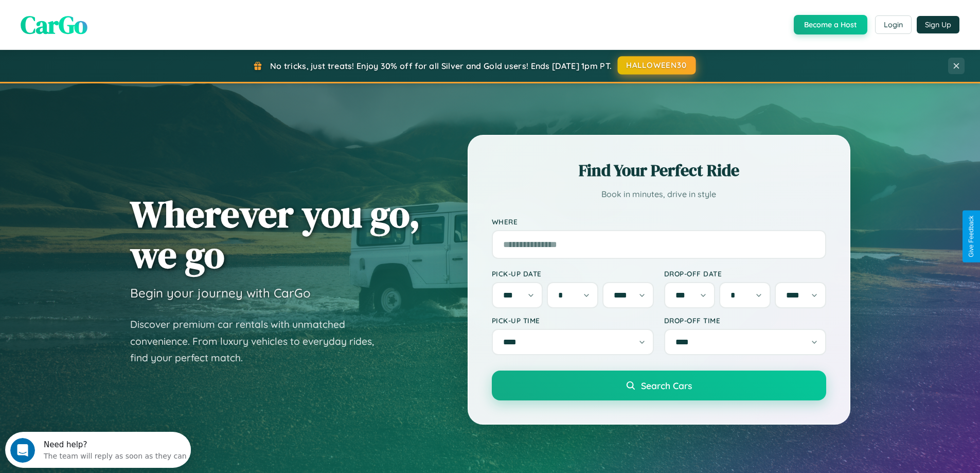  I want to click on p: Discover premium car rentals with unmatched convenience. From luxury vehicles to everyday rides, ..., so click(259, 341).